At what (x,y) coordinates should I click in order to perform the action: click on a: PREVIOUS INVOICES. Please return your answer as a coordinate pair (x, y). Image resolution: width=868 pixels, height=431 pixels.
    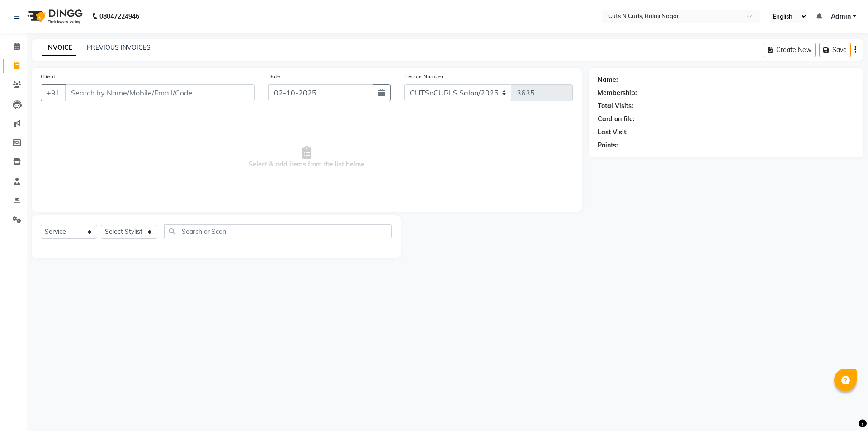
    Looking at the image, I should click on (119, 48).